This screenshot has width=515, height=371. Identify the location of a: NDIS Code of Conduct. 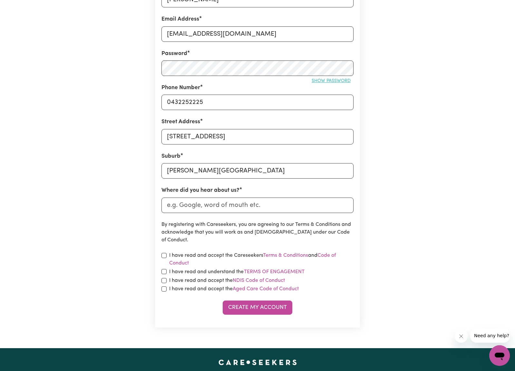
(259, 281).